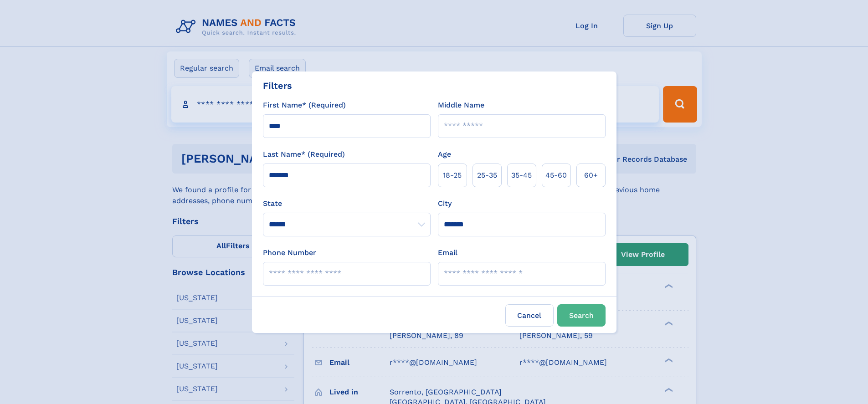 The height and width of the screenshot is (404, 868). What do you see at coordinates (530, 315) in the screenshot?
I see `label: Cancel` at bounding box center [530, 315].